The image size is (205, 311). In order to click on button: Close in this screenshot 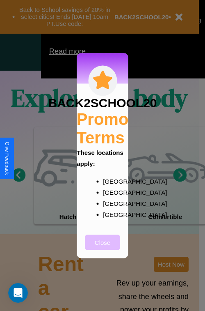, I will do `click(103, 242)`.